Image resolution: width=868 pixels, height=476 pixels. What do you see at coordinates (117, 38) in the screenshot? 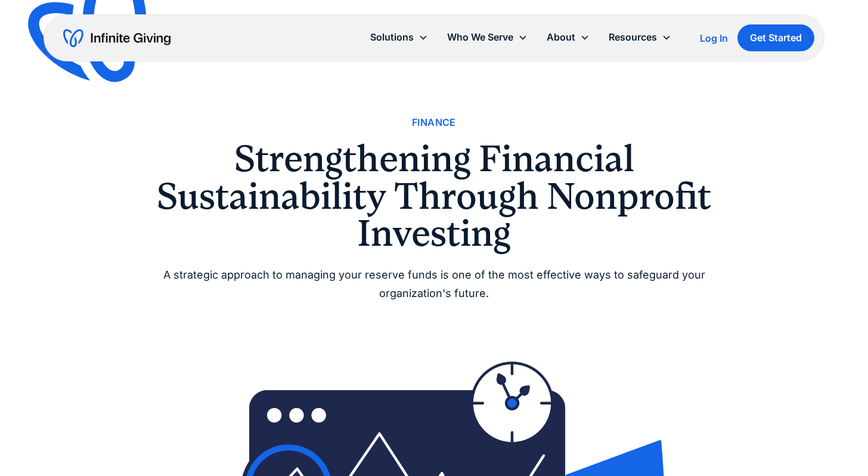
I see `a: home` at bounding box center [117, 38].